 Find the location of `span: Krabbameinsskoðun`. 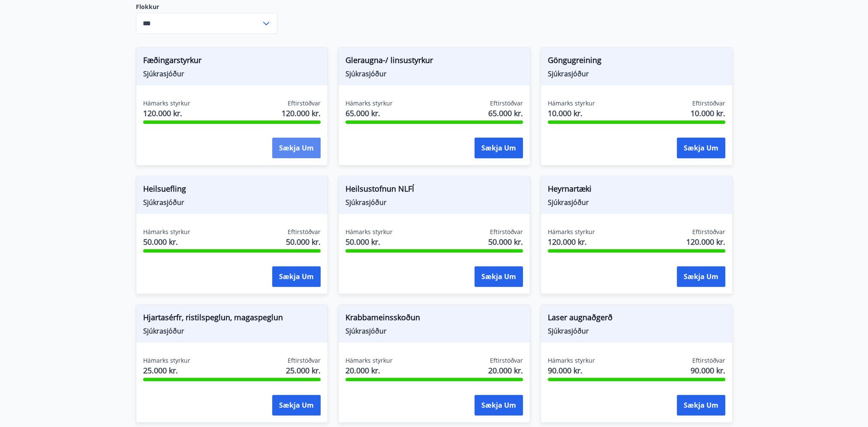

span: Krabbameinsskoðun is located at coordinates (434, 319).